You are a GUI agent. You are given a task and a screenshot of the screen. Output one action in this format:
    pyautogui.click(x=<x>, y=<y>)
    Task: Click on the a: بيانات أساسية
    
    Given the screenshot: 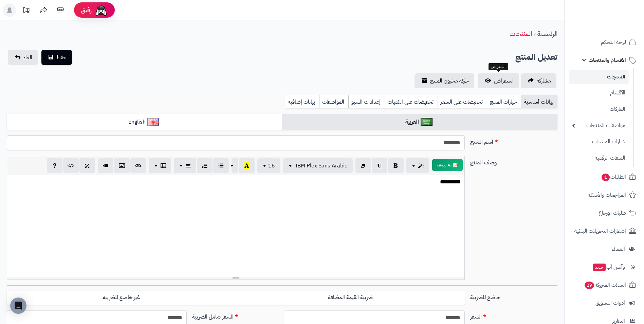 What is the action you would take?
    pyautogui.click(x=539, y=102)
    